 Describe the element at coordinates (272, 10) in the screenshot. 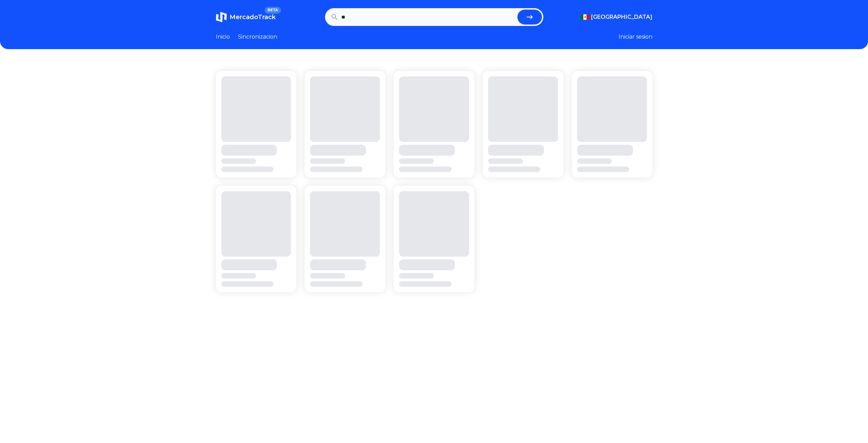

I see `span: BETA` at that location.